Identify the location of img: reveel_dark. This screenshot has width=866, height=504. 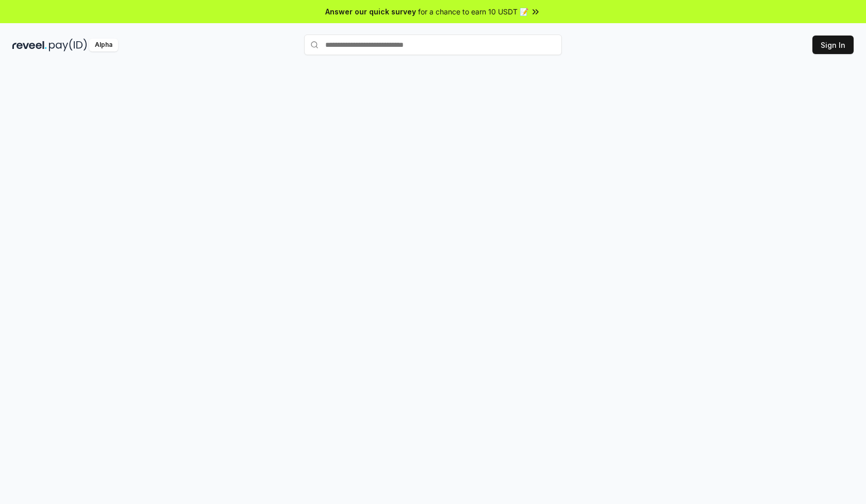
(29, 45).